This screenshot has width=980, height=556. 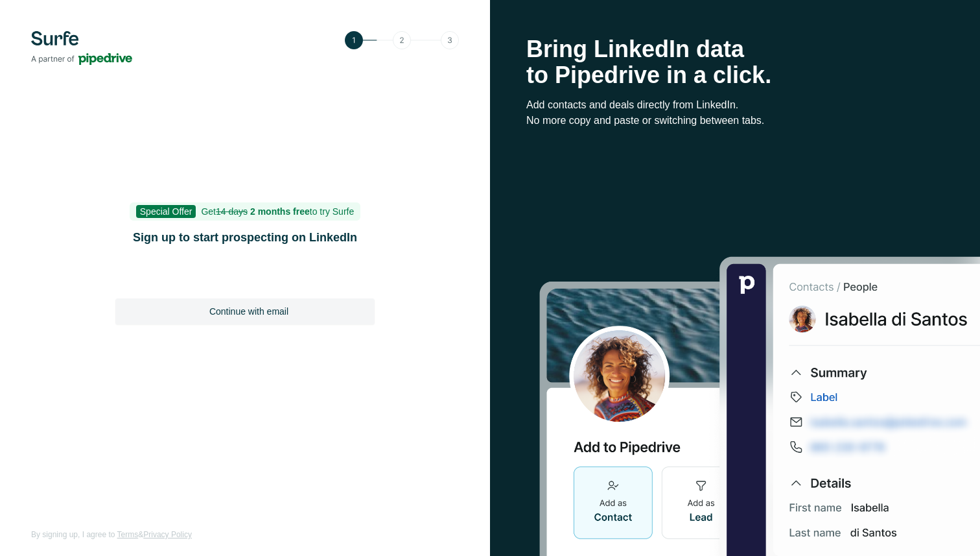 I want to click on h1: Sign up to start prospecting on LinkedIn, so click(x=245, y=237).